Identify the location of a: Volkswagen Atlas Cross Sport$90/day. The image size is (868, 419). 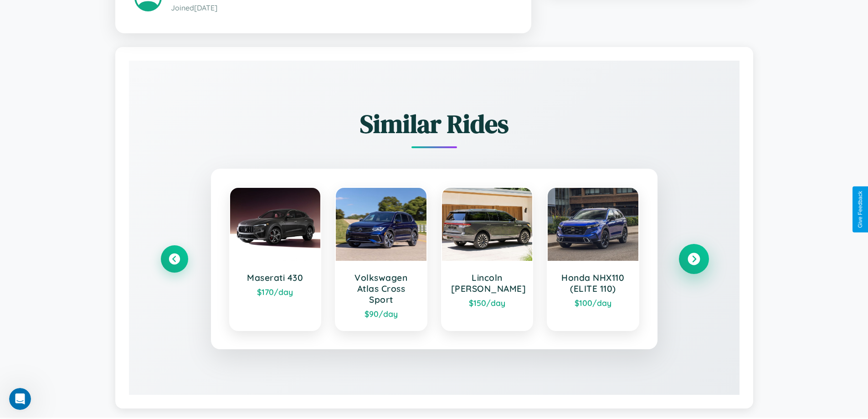
(381, 259).